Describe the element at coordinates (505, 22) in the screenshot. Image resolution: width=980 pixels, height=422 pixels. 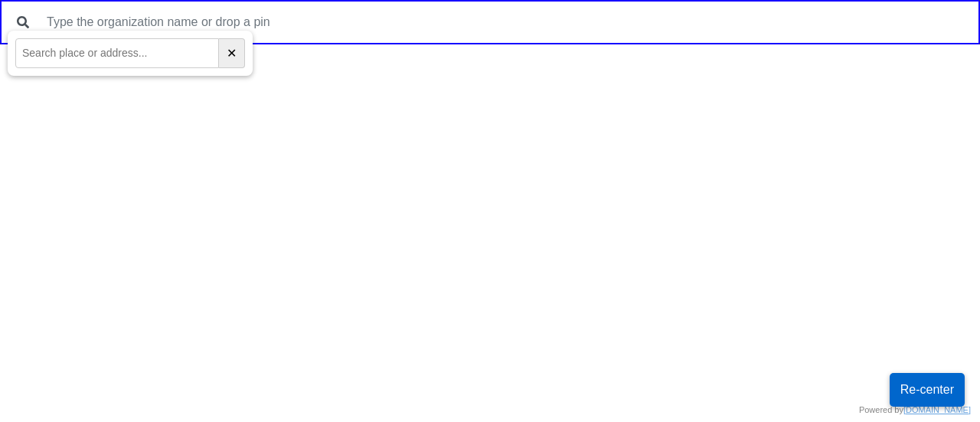
I see `input: Type the organization name or drop a pin` at that location.